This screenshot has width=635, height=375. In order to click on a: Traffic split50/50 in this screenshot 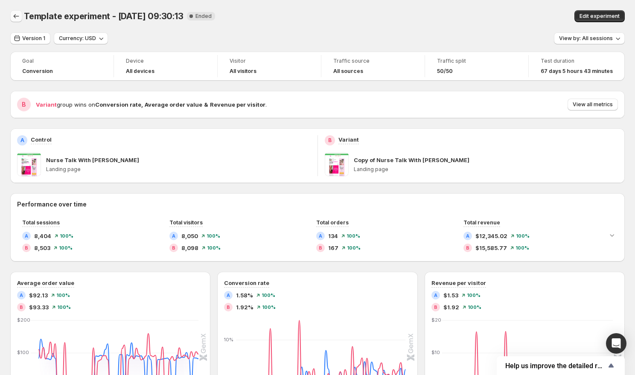, I will do `click(477, 66)`.